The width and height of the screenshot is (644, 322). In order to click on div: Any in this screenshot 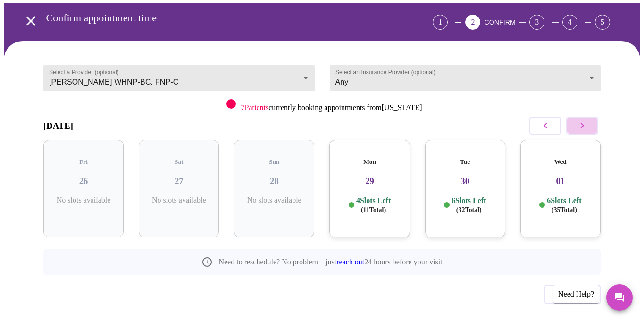, I will do `click(465, 78)`.